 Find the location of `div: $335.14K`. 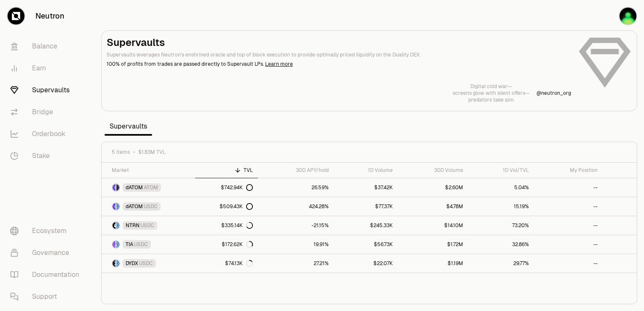

div: $335.14K is located at coordinates (237, 225).